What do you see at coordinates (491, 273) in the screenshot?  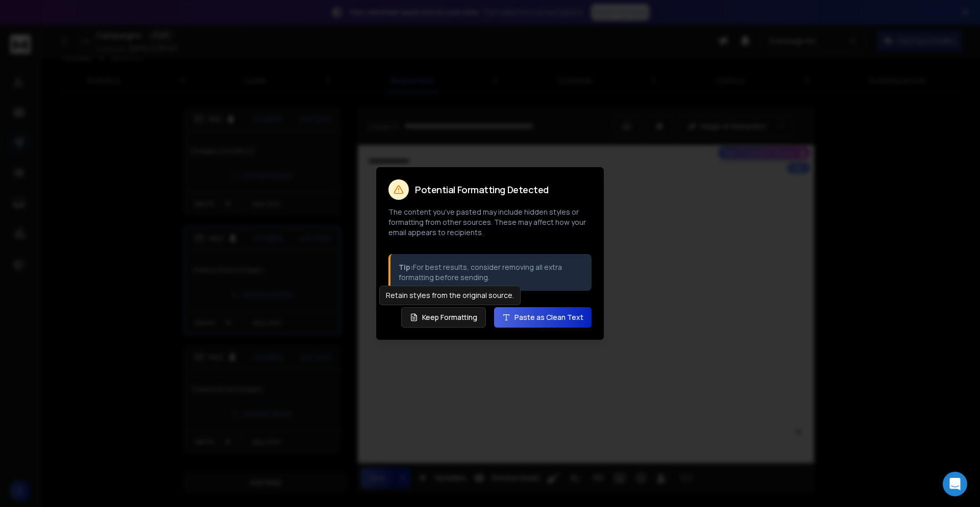 I see `p: For best results, consider removing all extra formatting before sending.` at bounding box center [491, 273].